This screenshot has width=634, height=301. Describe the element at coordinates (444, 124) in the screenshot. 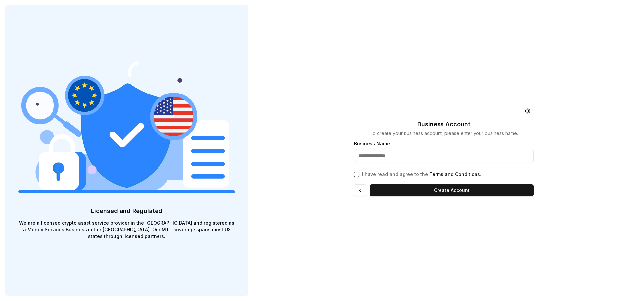

I see `p: Business Account` at that location.